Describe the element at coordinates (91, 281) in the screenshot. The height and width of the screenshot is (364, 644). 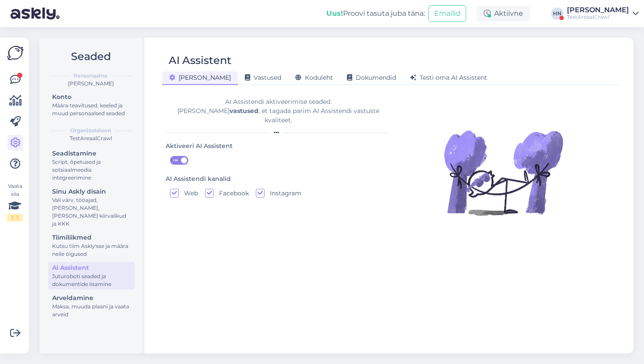
I see `div: Juturoboti seaded ja dokumentide lisamine` at that location.